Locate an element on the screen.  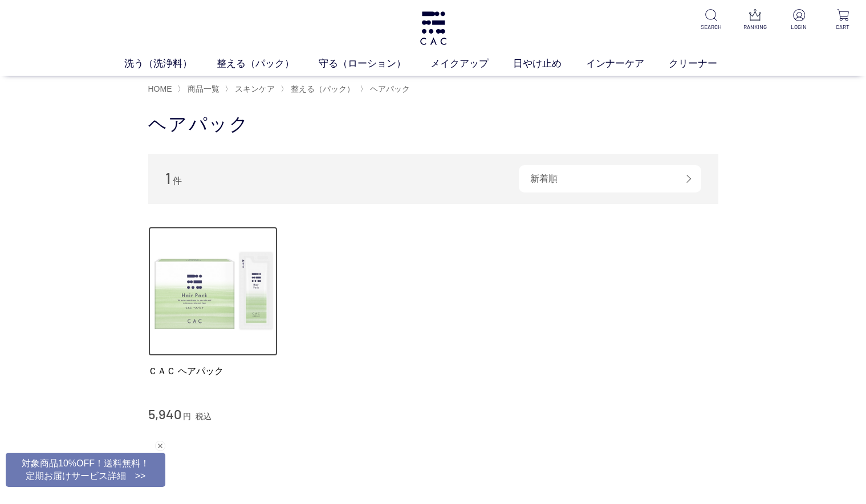
a: LOGIN is located at coordinates (798, 20).